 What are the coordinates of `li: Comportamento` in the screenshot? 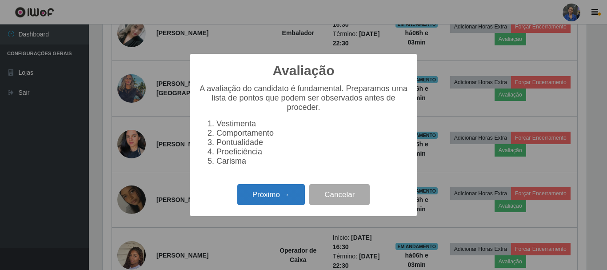 It's located at (313, 133).